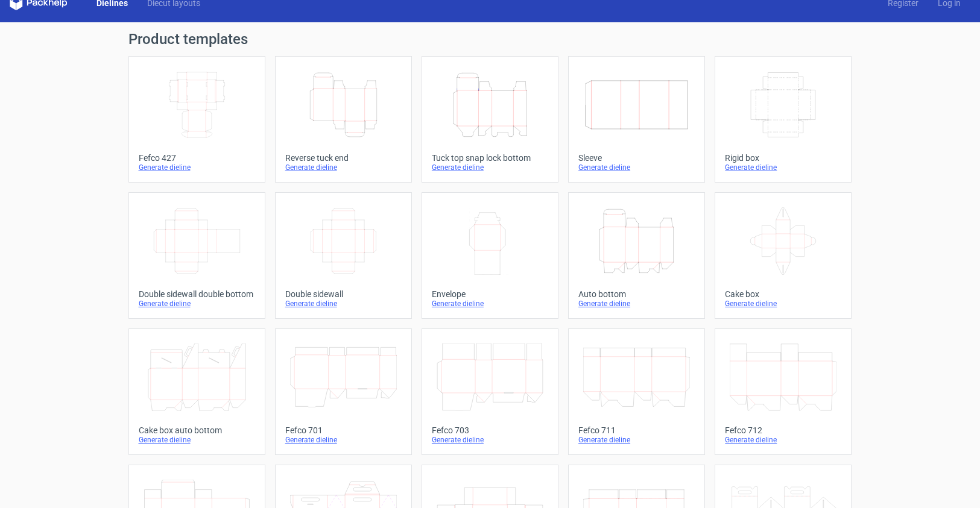 Image resolution: width=980 pixels, height=508 pixels. Describe the element at coordinates (197, 158) in the screenshot. I see `div: Fefco 427` at that location.